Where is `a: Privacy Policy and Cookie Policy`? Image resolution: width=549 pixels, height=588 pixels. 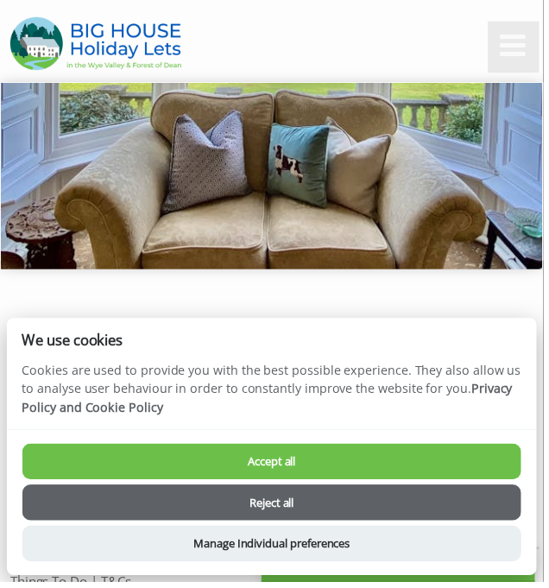 a: Privacy Policy and Cookie Policy is located at coordinates (270, 401).